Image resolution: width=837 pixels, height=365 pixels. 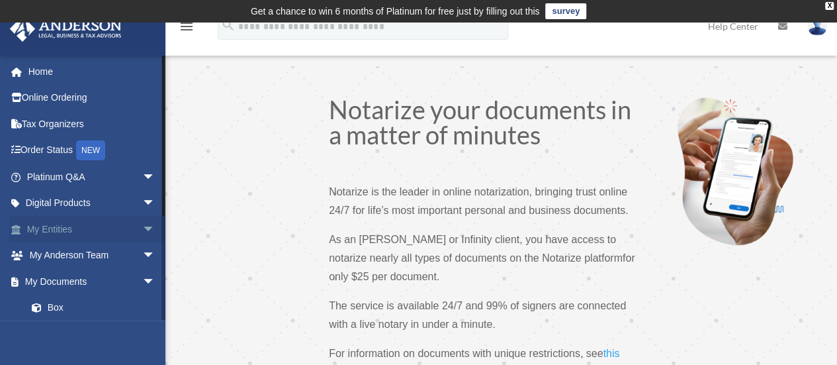 What do you see at coordinates (466, 353) in the screenshot?
I see `span: For information on documents with unique restrictions, see` at bounding box center [466, 353].